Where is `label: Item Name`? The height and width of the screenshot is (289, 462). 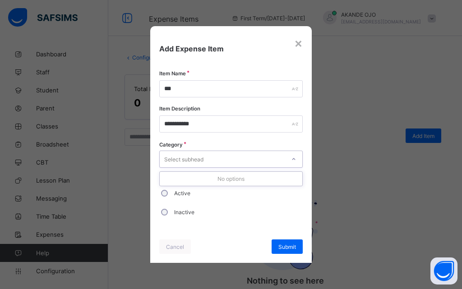 label: Item Name is located at coordinates (172, 74).